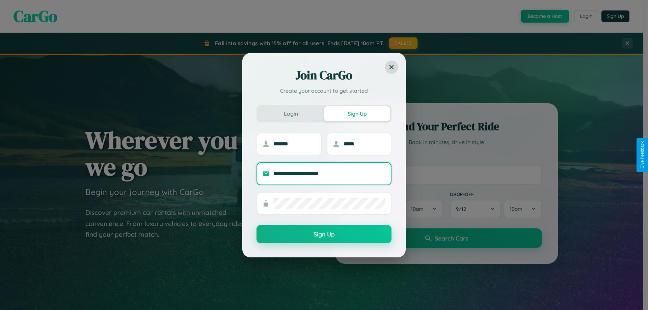  Describe the element at coordinates (291, 114) in the screenshot. I see `button: Login` at that location.